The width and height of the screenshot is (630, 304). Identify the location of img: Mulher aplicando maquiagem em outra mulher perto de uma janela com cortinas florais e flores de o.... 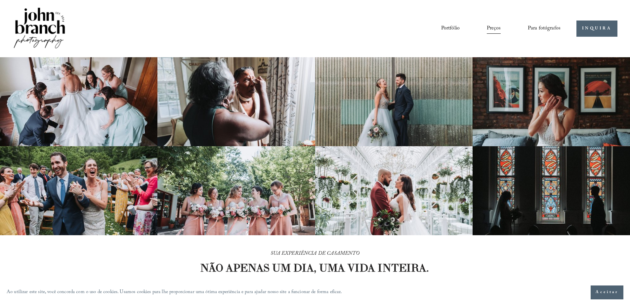
(236, 102).